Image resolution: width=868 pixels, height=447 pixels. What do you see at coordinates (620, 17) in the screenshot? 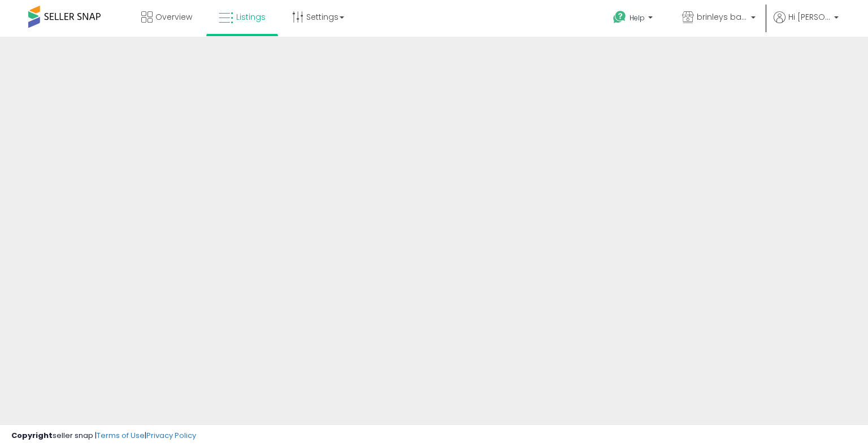
I see `i: Get Help` at bounding box center [620, 17].